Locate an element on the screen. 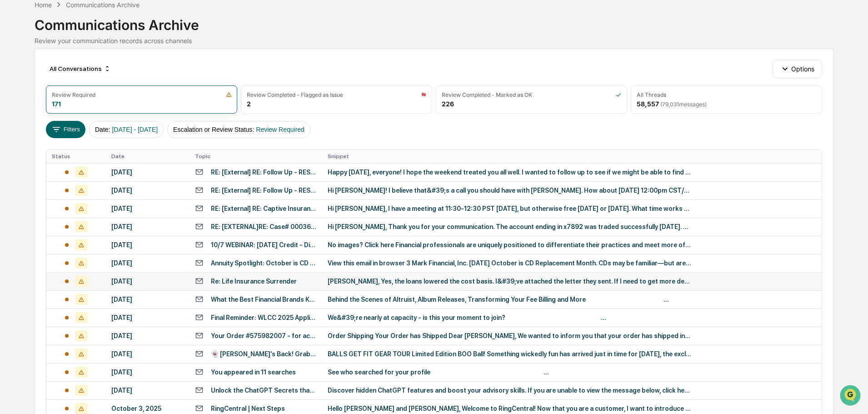 The height and width of the screenshot is (414, 868). div: All Conversations is located at coordinates (80, 68).